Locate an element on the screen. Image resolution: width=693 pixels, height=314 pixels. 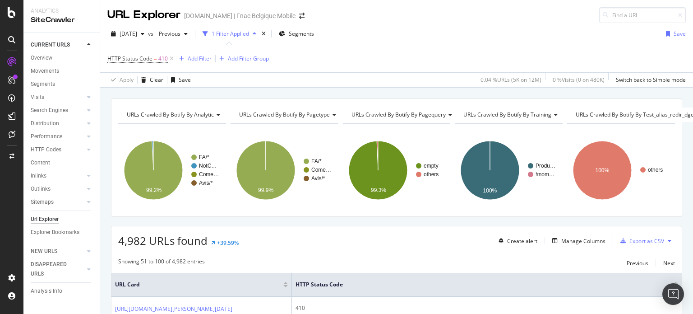
a: Content is located at coordinates (62, 162).